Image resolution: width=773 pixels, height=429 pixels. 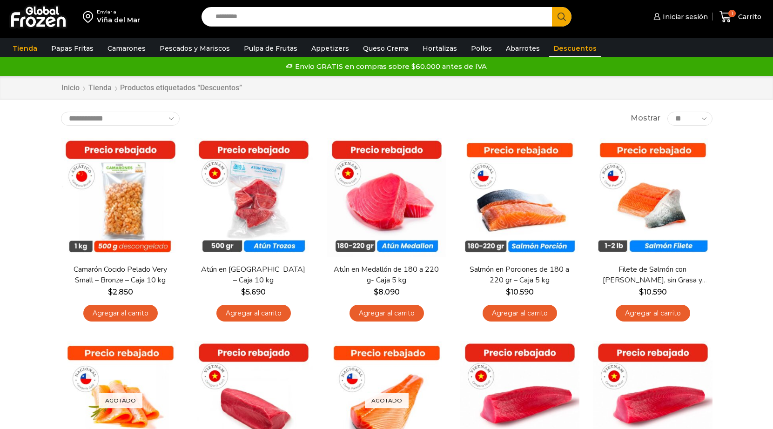 I want to click on img: address-field-icon.svg, so click(x=90, y=17).